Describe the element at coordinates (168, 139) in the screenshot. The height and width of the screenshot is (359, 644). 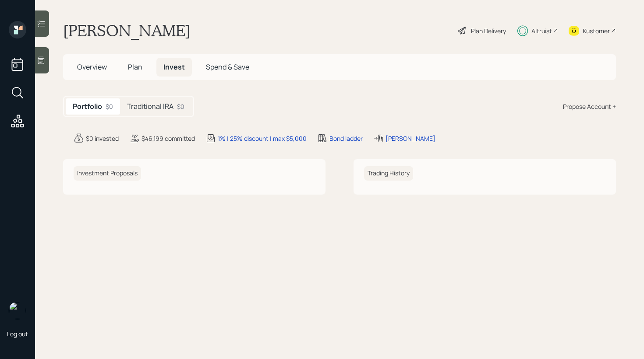
I see `div: $46,199 committed` at that location.